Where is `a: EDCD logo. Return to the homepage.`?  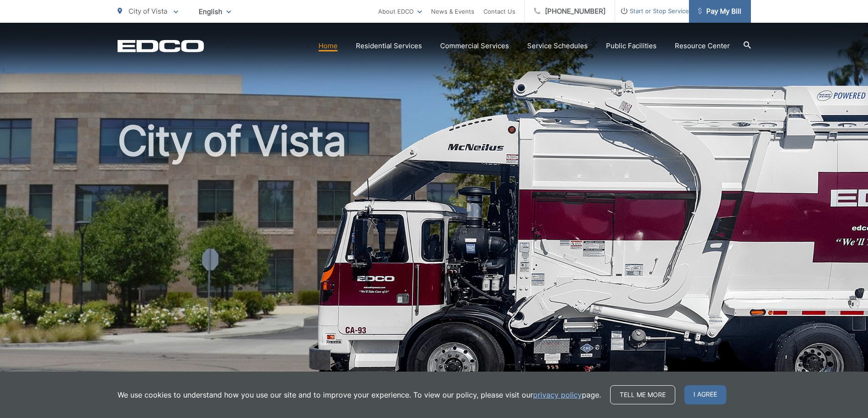 a: EDCD logo. Return to the homepage. is located at coordinates (161, 46).